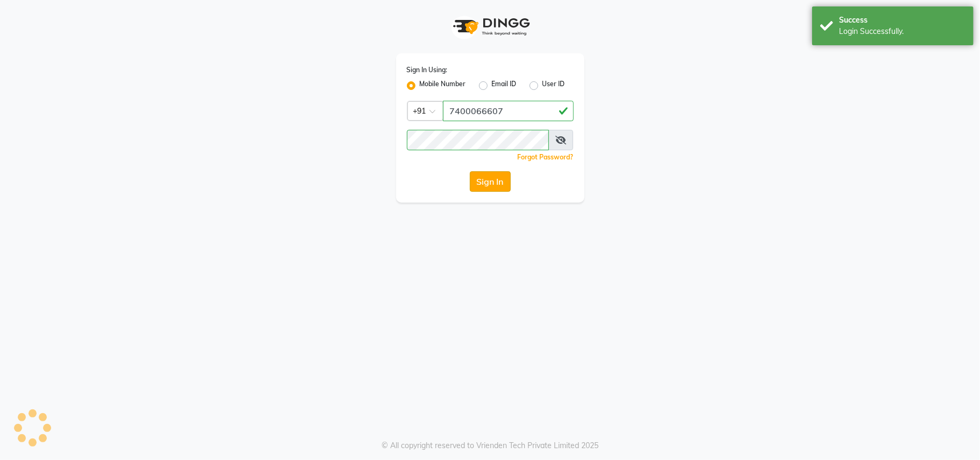 This screenshot has height=460, width=980. I want to click on label: User ID, so click(554, 86).